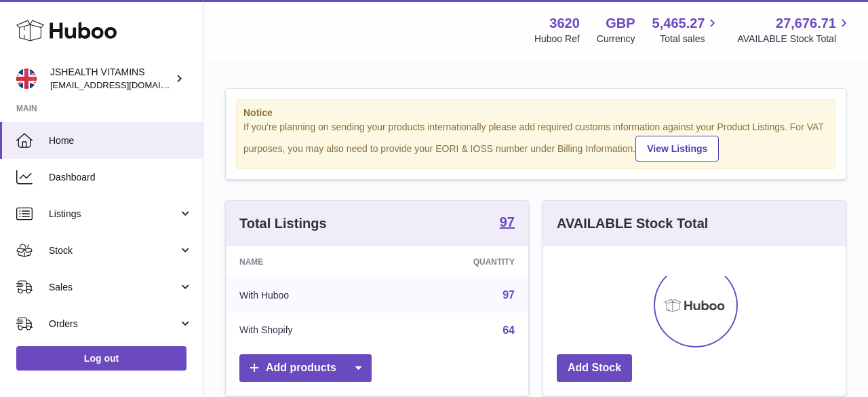  What do you see at coordinates (689, 39) in the screenshot?
I see `span: Total sales` at bounding box center [689, 39].